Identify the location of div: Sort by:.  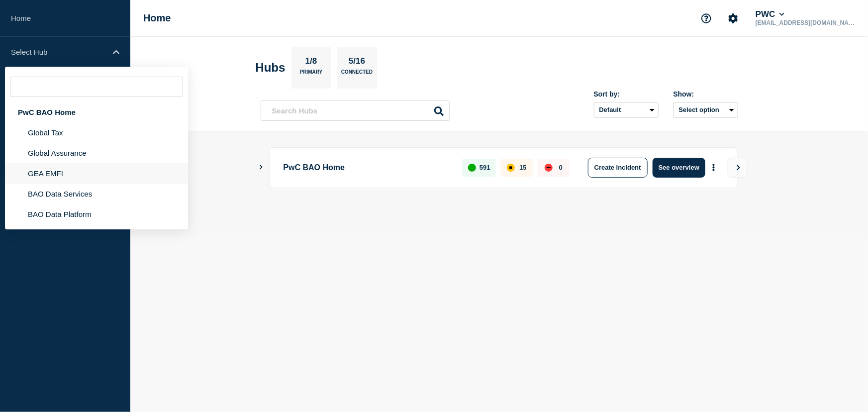
(626, 94).